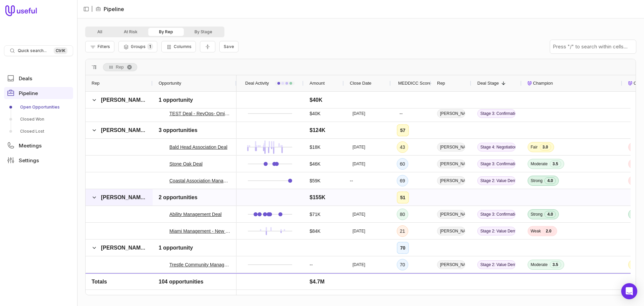  What do you see at coordinates (402, 231) in the screenshot?
I see `div: 21` at bounding box center [402, 231].